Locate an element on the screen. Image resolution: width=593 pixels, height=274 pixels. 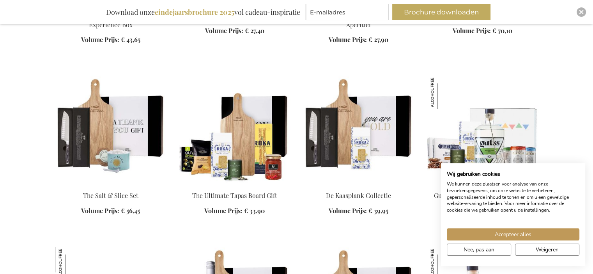
span: € 56,45 is located at coordinates (130, 211).